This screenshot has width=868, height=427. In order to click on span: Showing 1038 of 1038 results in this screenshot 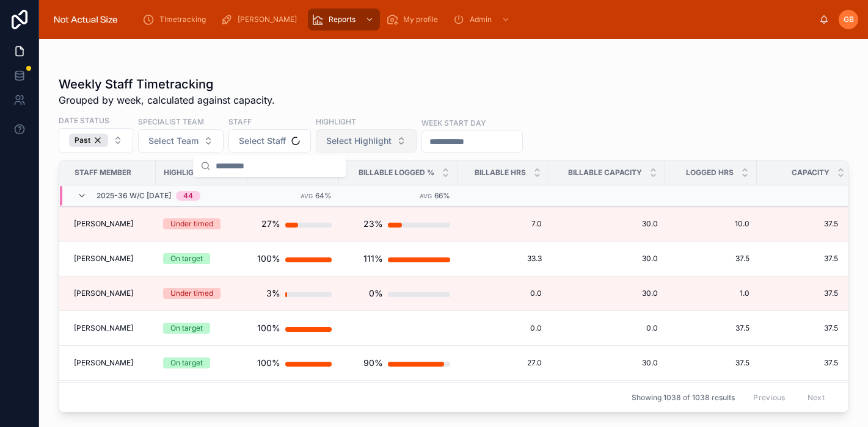, I will do `click(683, 398)`.